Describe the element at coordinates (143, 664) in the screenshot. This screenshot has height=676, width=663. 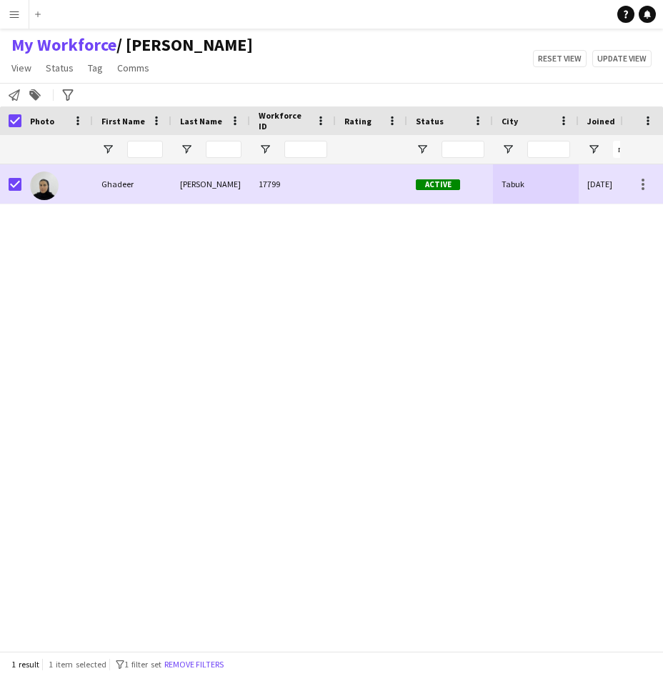
I see `span: 1 filter set` at that location.